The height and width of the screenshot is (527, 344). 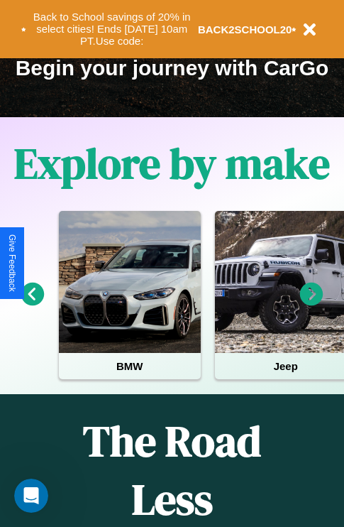 What do you see at coordinates (172, 163) in the screenshot?
I see `h1: Explore by make` at bounding box center [172, 163].